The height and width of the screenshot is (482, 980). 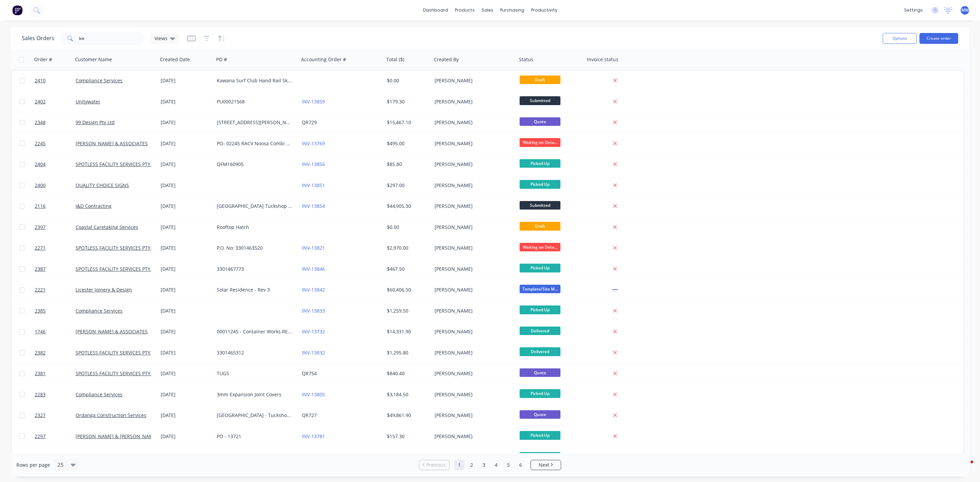 What do you see at coordinates (17, 10) in the screenshot?
I see `img: Factory` at bounding box center [17, 10].